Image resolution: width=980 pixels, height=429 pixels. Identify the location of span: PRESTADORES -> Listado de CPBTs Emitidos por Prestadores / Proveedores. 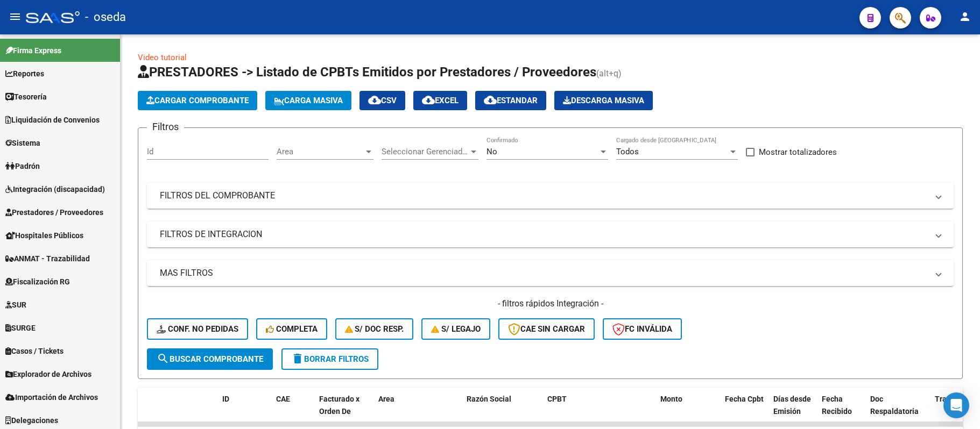
(367, 72).